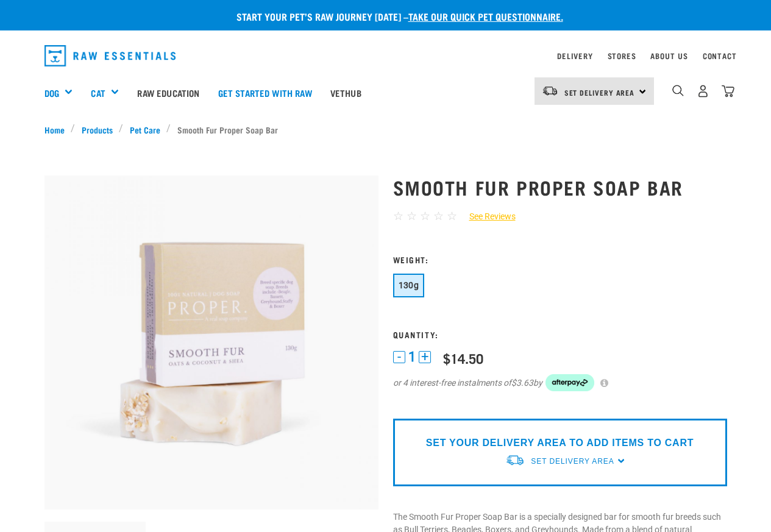 The image size is (771, 532). Describe the element at coordinates (669, 55) in the screenshot. I see `a: About Us` at that location.